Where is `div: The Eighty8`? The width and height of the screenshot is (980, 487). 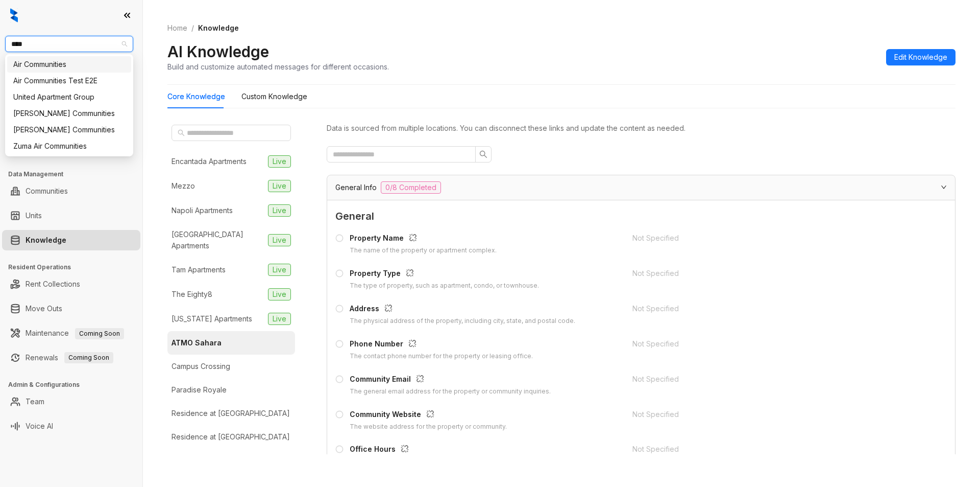 div: The Eighty8 is located at coordinates (192, 294).